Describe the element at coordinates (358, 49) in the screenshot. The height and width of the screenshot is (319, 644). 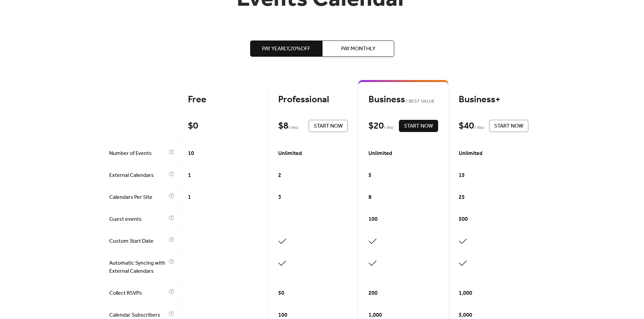
I see `button: Pay Monthly` at that location.